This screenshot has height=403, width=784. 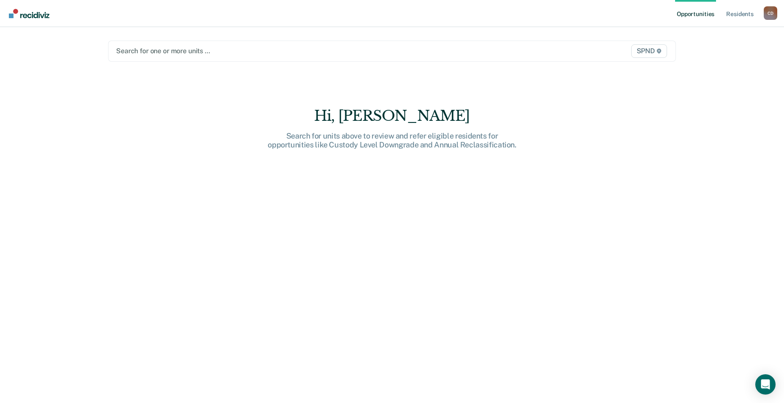 What do you see at coordinates (392, 140) in the screenshot?
I see `div: Search for units above to review and refer eligible residents for opportunities like Custody Leve...` at bounding box center [392, 140].